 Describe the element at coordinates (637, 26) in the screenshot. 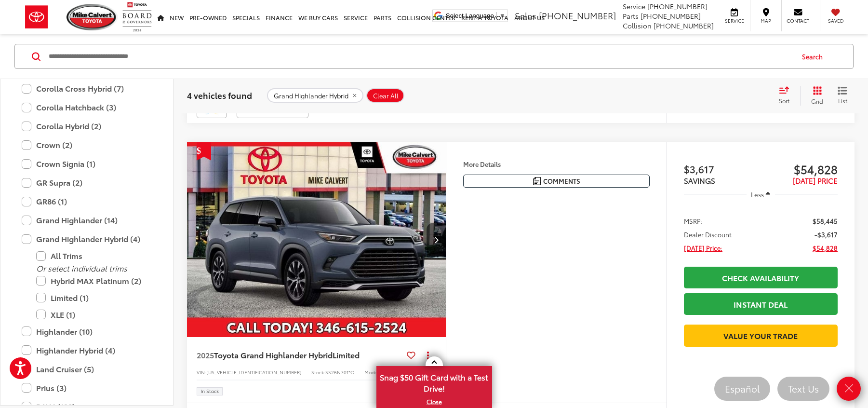

I see `span: Collision` at that location.